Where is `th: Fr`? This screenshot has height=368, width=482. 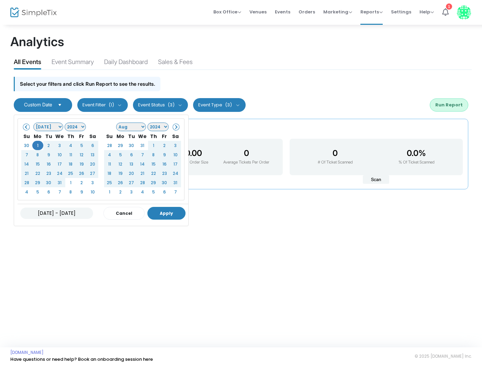 th: Fr is located at coordinates (82, 136).